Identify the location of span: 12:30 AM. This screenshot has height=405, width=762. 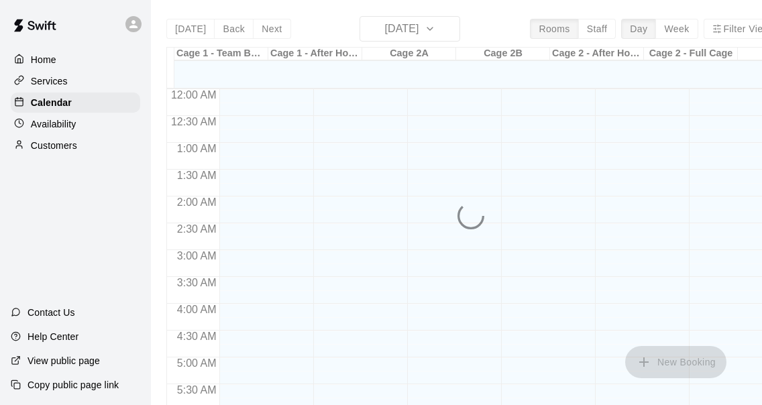
(194, 121).